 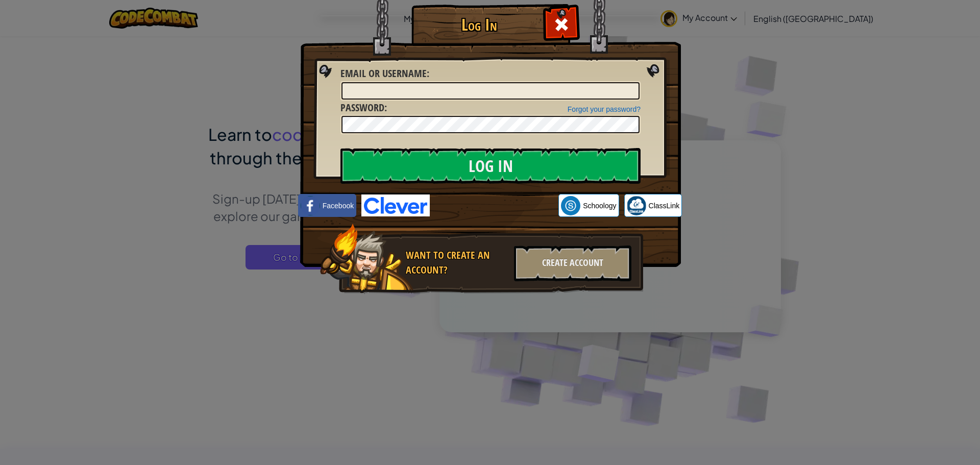 I want to click on img: schoology.png, so click(x=571, y=205).